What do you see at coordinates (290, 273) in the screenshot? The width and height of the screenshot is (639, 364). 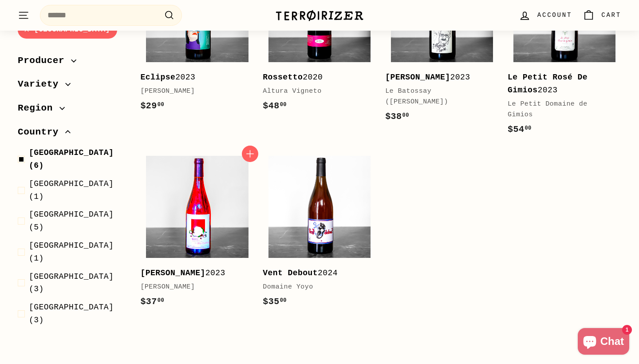 I see `b: Vent Debout` at bounding box center [290, 273].